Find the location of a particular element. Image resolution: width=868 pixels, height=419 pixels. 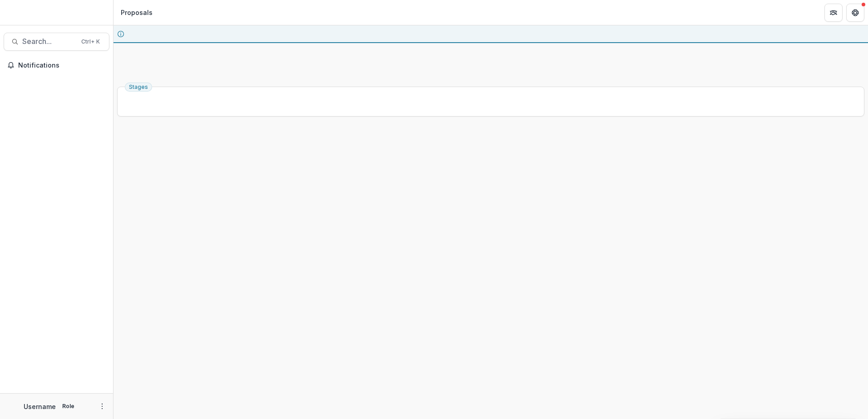

p: Username is located at coordinates (39, 407).